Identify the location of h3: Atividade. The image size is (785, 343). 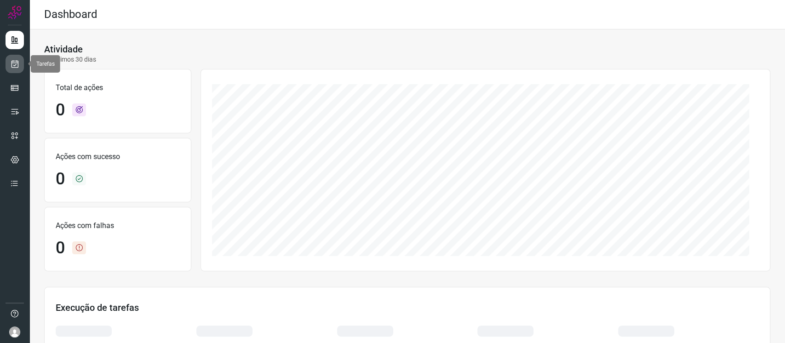
(63, 49).